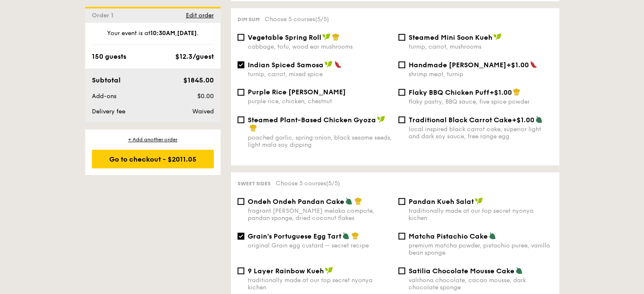 The height and width of the screenshot is (294, 644). I want to click on strong: 10:30AM, so click(162, 33).